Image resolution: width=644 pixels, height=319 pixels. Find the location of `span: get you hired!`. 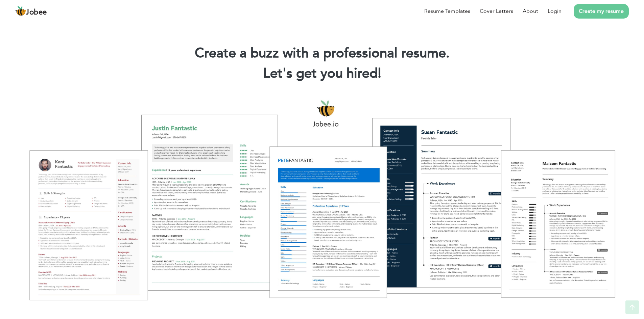

span: get you hired! is located at coordinates (339, 73).